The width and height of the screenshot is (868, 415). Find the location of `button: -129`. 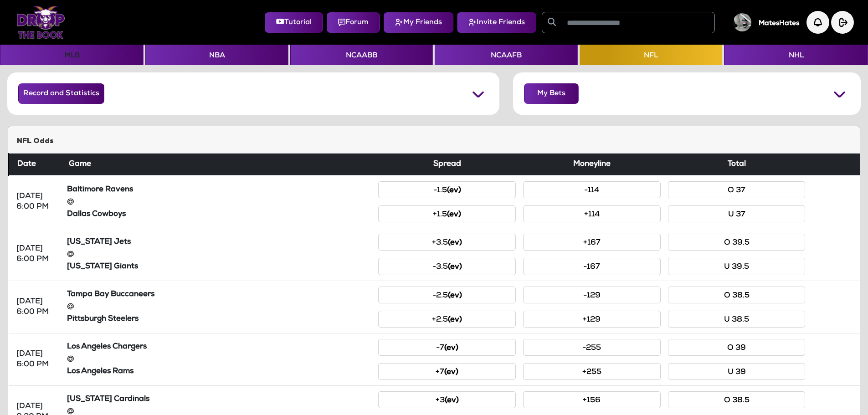

button: -129 is located at coordinates (592, 295).